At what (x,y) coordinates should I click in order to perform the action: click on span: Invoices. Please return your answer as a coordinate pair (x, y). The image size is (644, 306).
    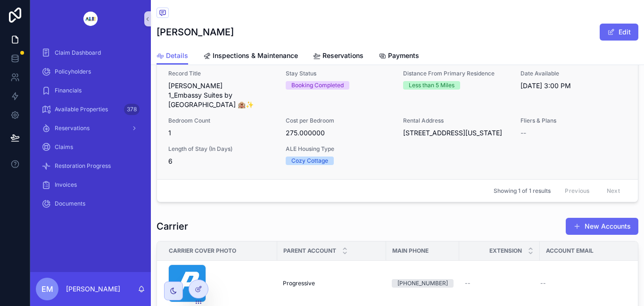
    Looking at the image, I should click on (65, 185).